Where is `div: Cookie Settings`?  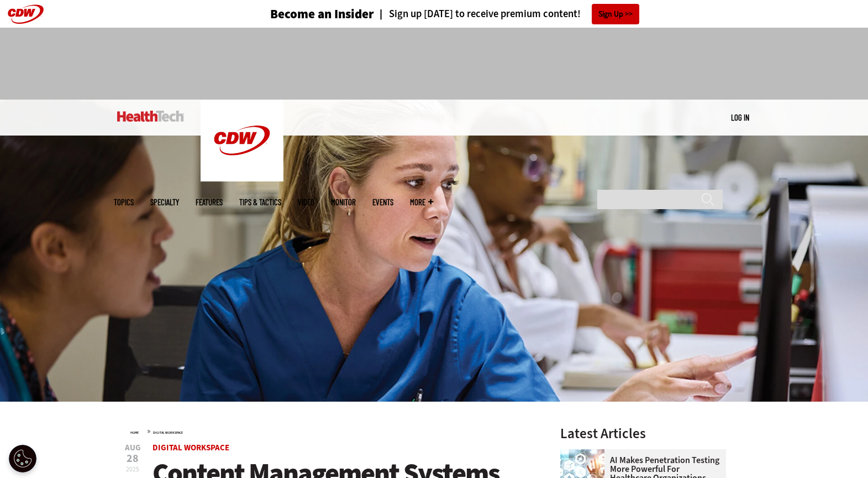 div: Cookie Settings is located at coordinates (23, 459).